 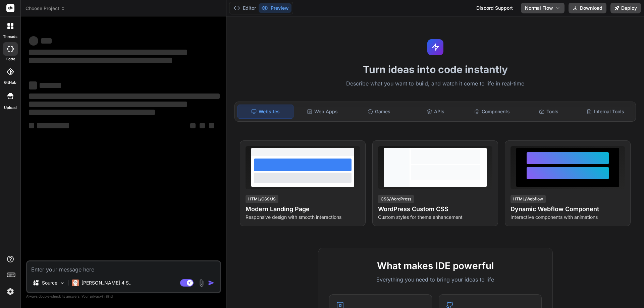 What do you see at coordinates (528, 199) in the screenshot?
I see `div: HTML/Webflow` at bounding box center [528, 199].